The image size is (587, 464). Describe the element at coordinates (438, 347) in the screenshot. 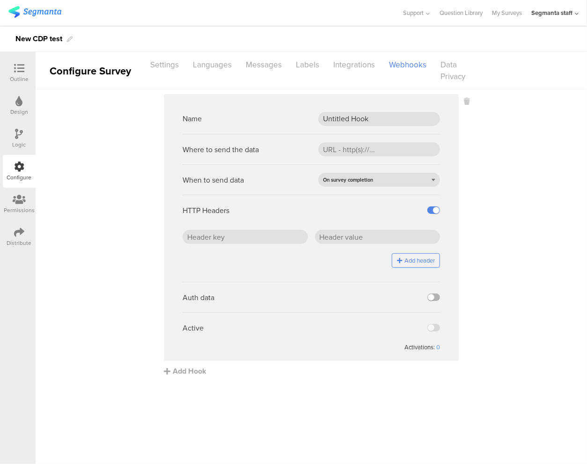

I see `div: 0` at that location.